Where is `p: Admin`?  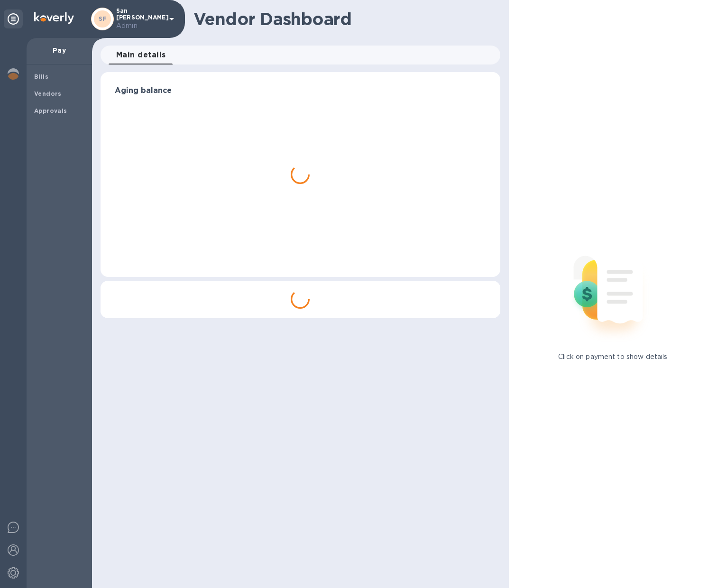 p: Admin is located at coordinates (140, 26).